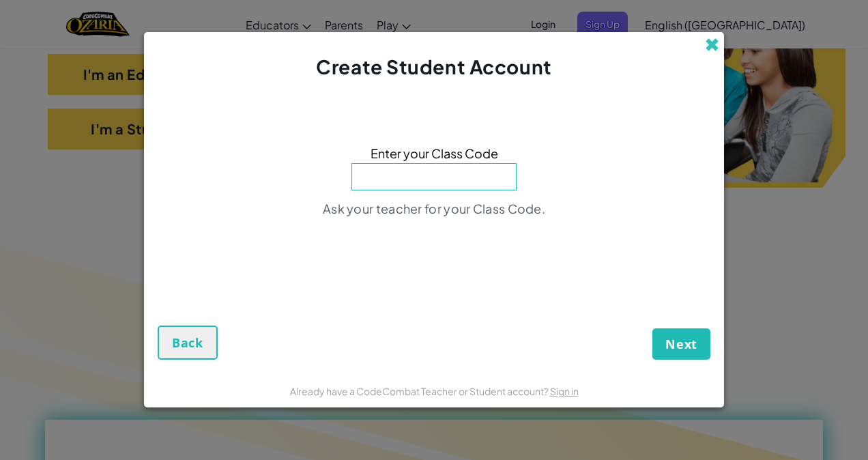  What do you see at coordinates (434, 153) in the screenshot?
I see `span: Enter your Class Code` at bounding box center [434, 153].